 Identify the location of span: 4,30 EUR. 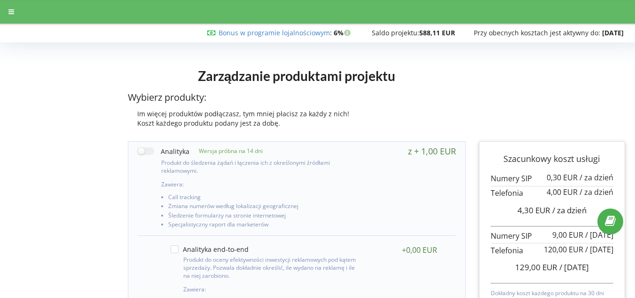
(534, 210).